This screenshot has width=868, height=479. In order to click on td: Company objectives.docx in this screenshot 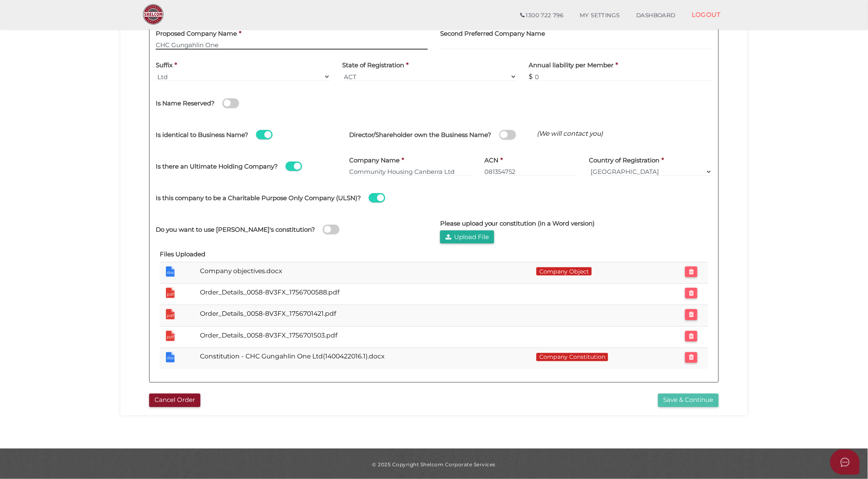, I will do `click(365, 273)`.